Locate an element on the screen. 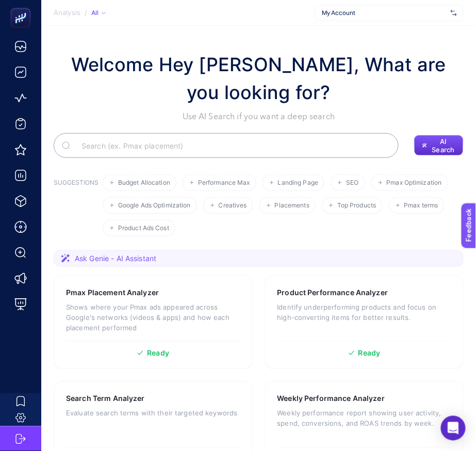 This screenshot has height=451, width=476. p: Identify underperforming products and focus on high-converting items for better results. is located at coordinates (365, 312).